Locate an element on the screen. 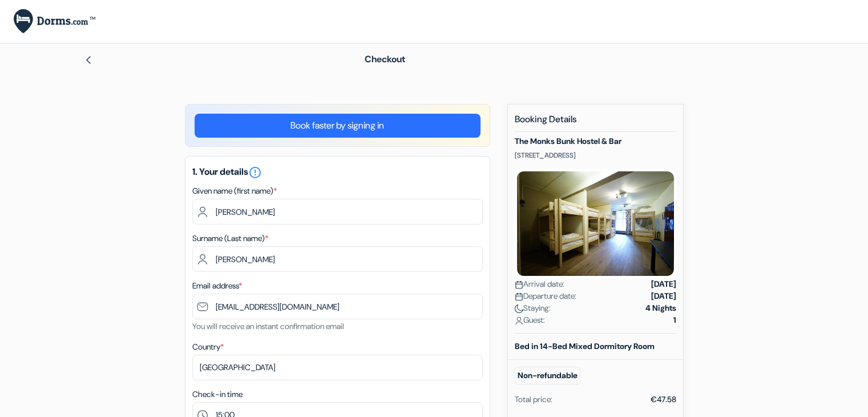 This screenshot has width=868, height=417. strong: 1 is located at coordinates (675, 320).